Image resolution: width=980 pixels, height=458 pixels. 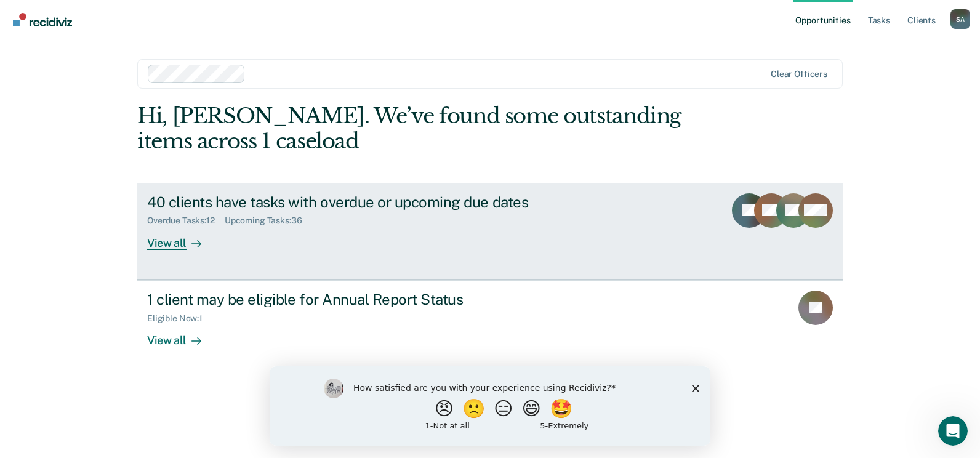 What do you see at coordinates (426, 22) in the screenshot?
I see `div: Close survey` at bounding box center [426, 22].